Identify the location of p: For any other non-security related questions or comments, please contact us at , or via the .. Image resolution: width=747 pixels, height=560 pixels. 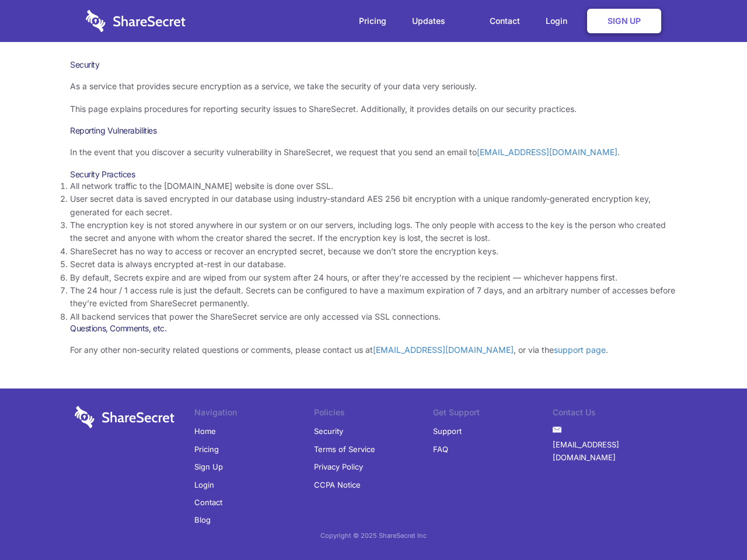
(374, 350).